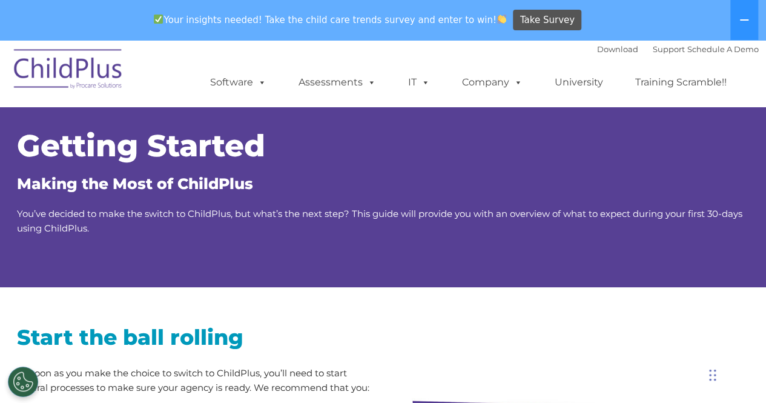  What do you see at coordinates (238, 82) in the screenshot?
I see `a: Software` at bounding box center [238, 82].